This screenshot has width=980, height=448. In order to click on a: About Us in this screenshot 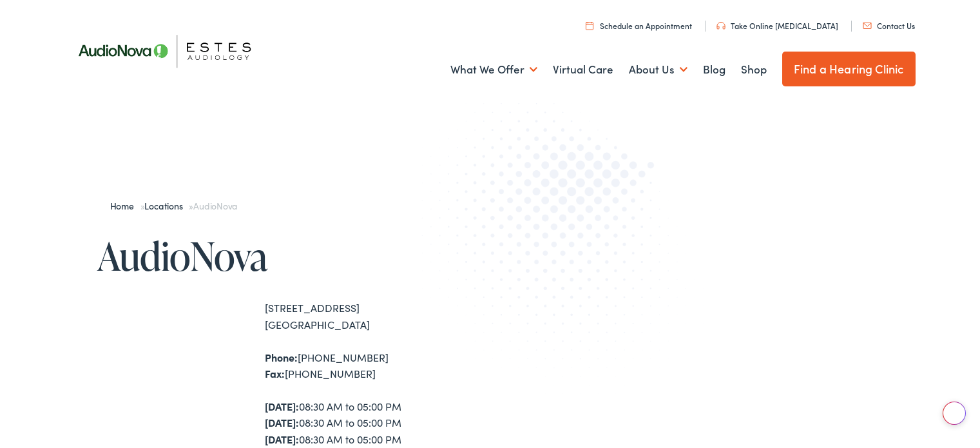, I will do `click(658, 70)`.